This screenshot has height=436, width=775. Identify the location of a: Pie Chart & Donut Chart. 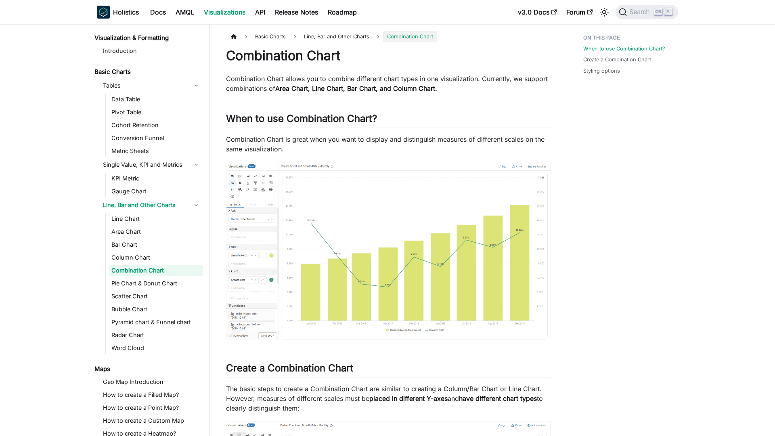
(156, 283).